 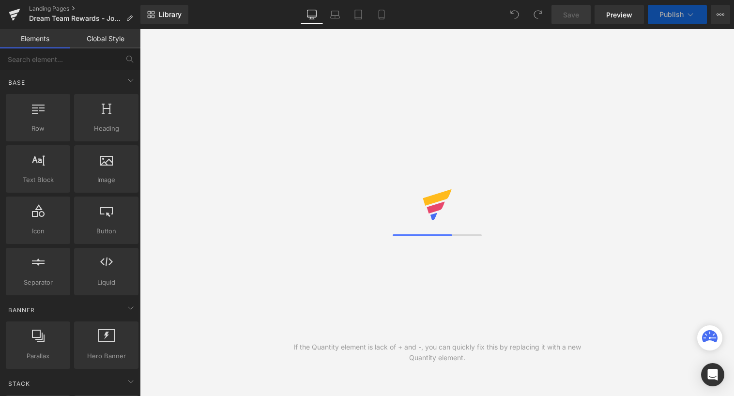 I want to click on span: Icon, so click(x=38, y=231).